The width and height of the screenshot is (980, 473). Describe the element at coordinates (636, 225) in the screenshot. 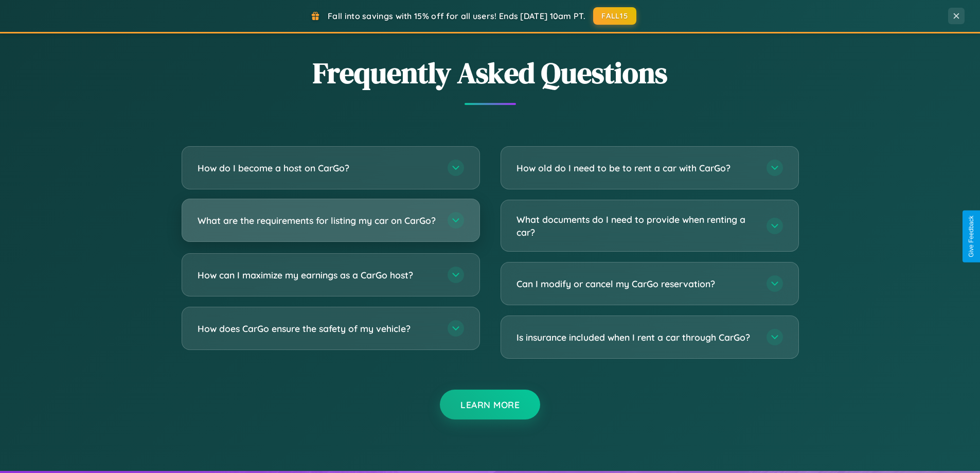

I see `h3: What documents do I need to provide when renting a car?` at that location.